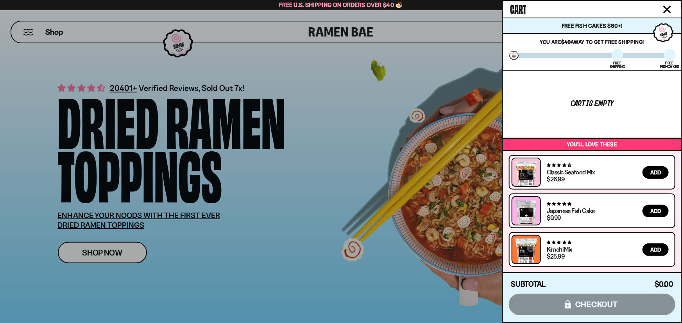  Describe the element at coordinates (667, 9) in the screenshot. I see `button: Close cart` at that location.